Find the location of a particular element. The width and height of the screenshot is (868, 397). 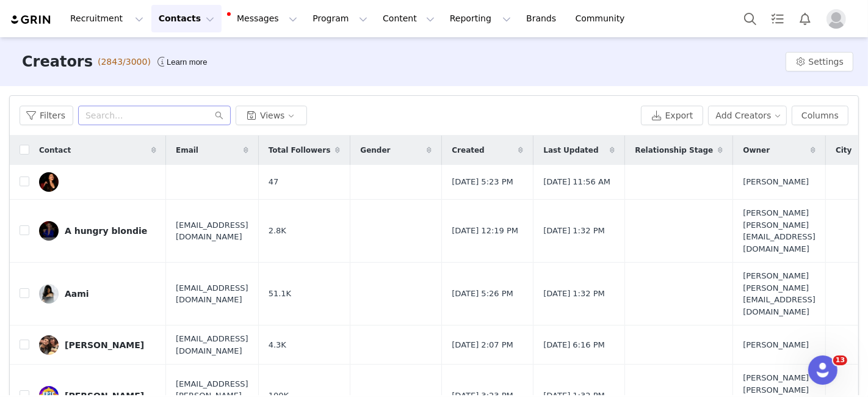

button: Profile is located at coordinates (839, 19).